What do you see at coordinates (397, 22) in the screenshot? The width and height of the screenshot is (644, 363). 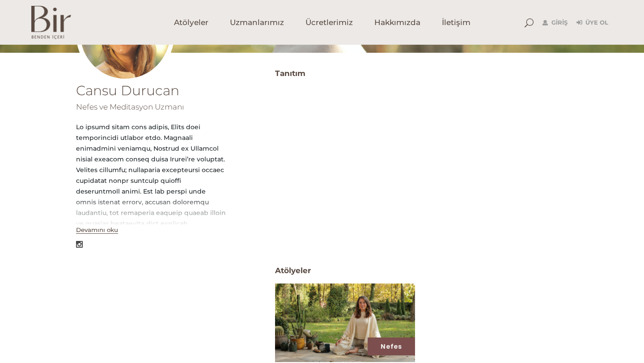 I see `span: Hakkımızda` at bounding box center [397, 22].